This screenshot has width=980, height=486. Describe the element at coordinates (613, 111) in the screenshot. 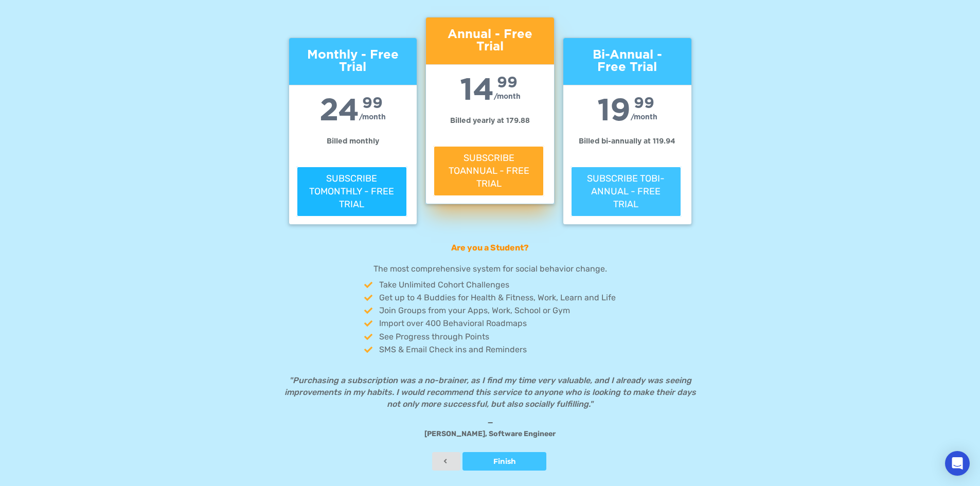

I see `span: 19` at that location.